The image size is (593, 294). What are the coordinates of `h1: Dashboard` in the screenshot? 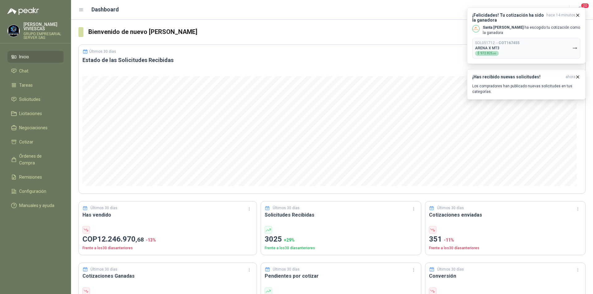 It's located at (105, 10).